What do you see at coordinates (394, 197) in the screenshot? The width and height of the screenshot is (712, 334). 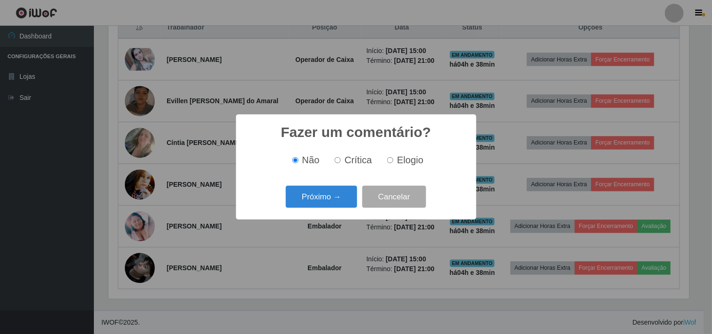 I see `button: Cancelar` at bounding box center [394, 197].